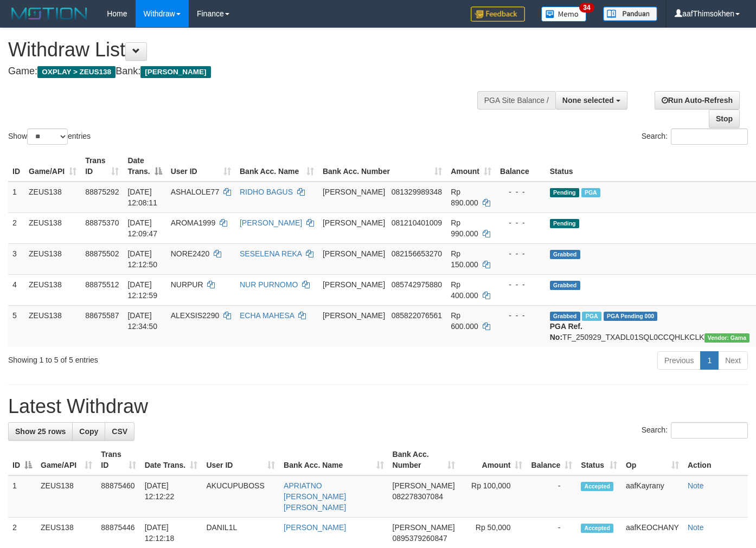 The width and height of the screenshot is (756, 548). I want to click on td: aafKayrany, so click(653, 497).